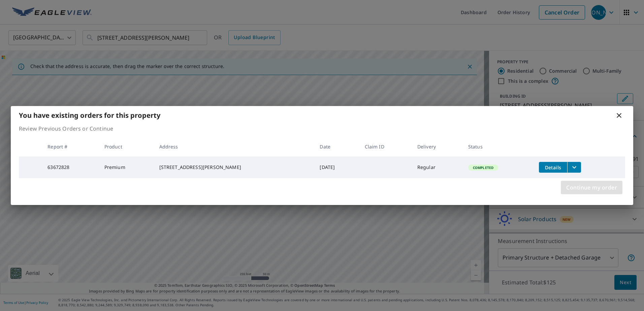 This screenshot has width=644, height=311. What do you see at coordinates (337, 147) in the screenshot?
I see `th: Date` at bounding box center [337, 147].